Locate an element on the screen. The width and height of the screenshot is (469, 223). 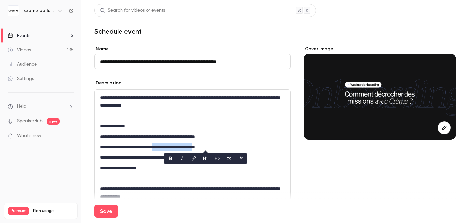
button: italic is located at coordinates (182, 158).